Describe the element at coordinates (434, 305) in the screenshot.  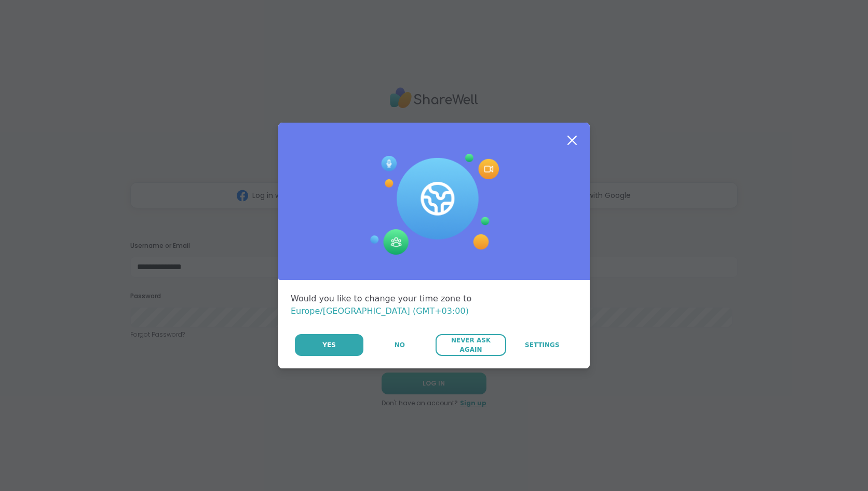
I see `div: Would you like to change your time zone to` at that location.